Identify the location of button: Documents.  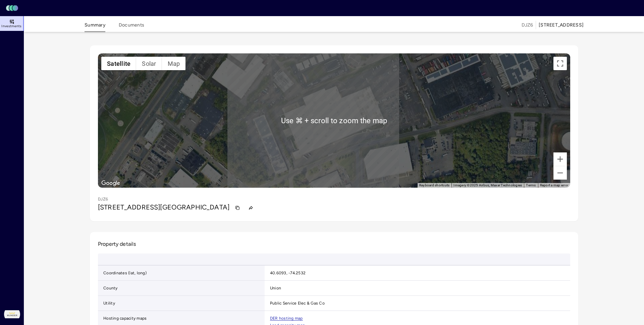
(131, 26).